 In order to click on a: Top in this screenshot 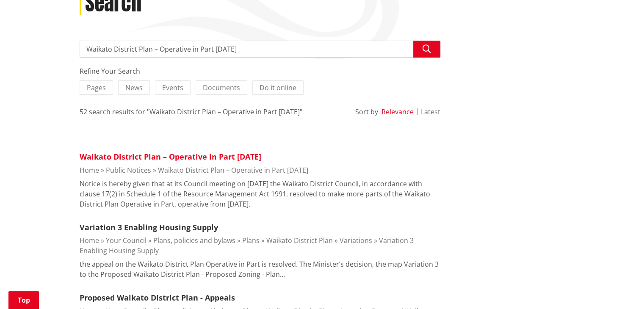, I will do `click(24, 300)`.